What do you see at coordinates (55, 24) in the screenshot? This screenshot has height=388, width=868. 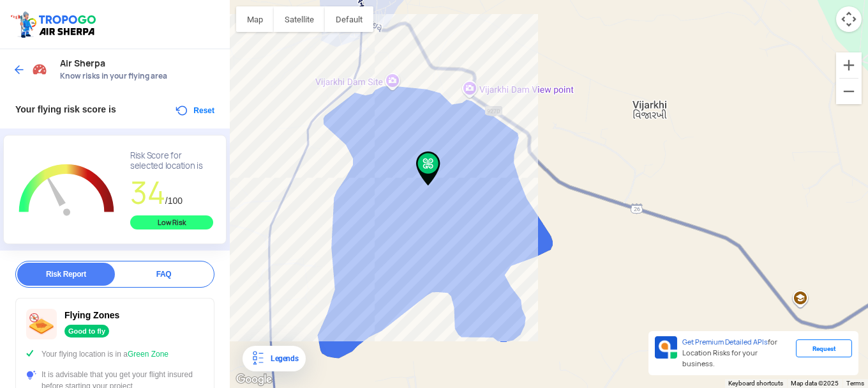 I see `img: ic_tgdronemaps.svg` at bounding box center [55, 24].